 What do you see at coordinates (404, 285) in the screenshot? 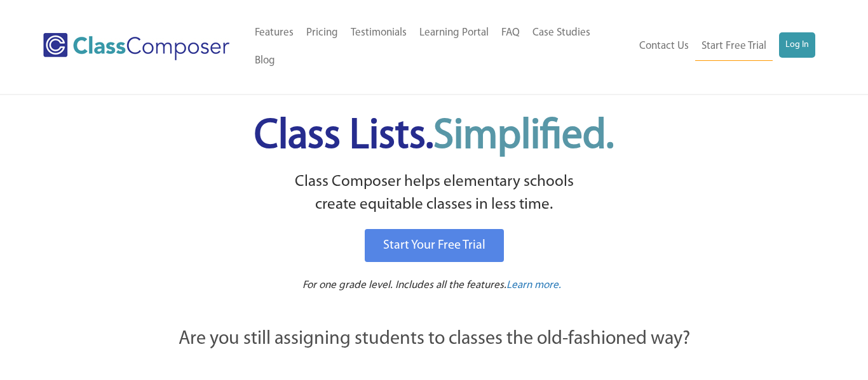
I see `span: For one grade level. Includes all the features.` at bounding box center [404, 285].